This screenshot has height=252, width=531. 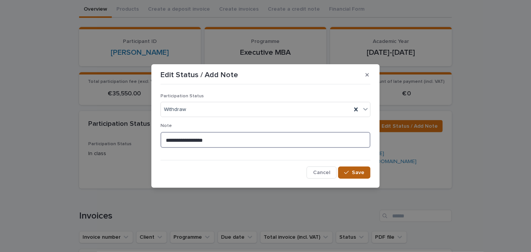 I want to click on span: Cancel, so click(x=322, y=173).